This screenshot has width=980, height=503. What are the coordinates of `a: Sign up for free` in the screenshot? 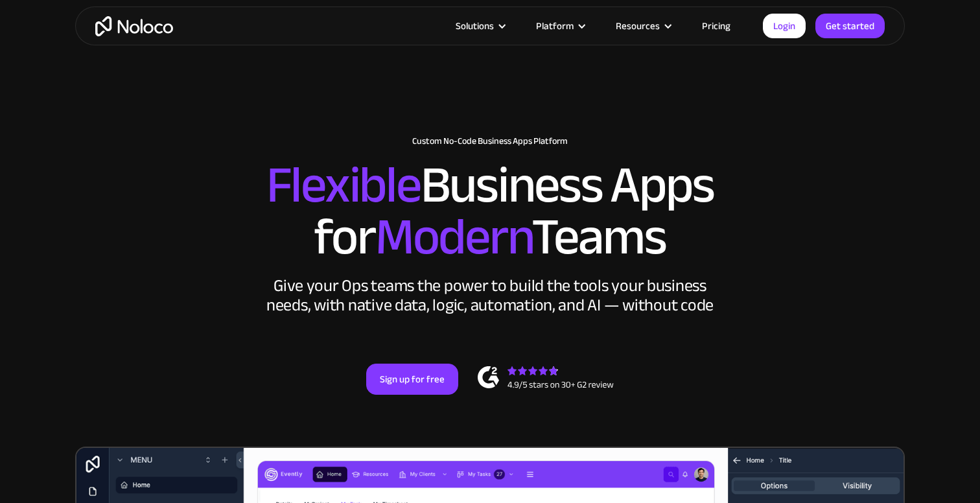 It's located at (412, 379).